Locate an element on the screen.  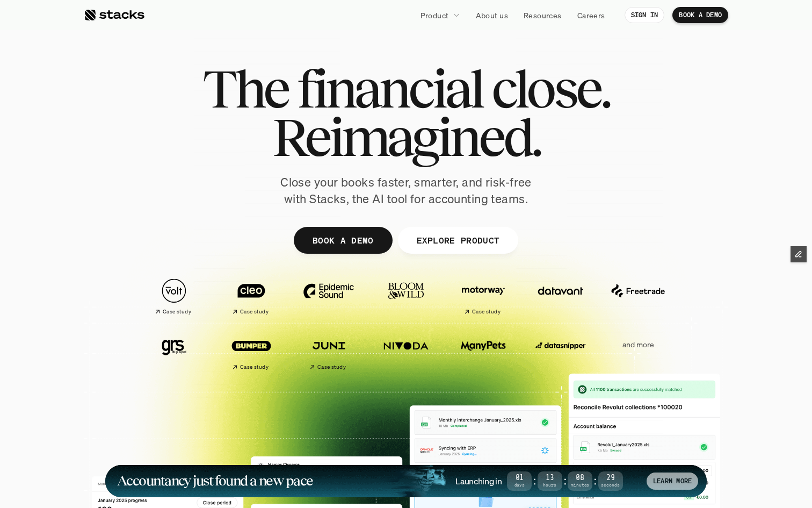
h1: Accountancy just found a new pace is located at coordinates (215, 480).